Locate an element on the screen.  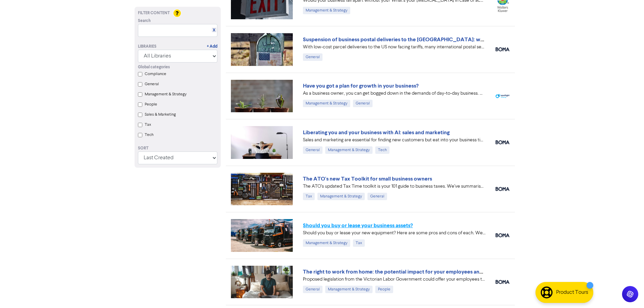
div: Filter Content is located at coordinates (178, 13).